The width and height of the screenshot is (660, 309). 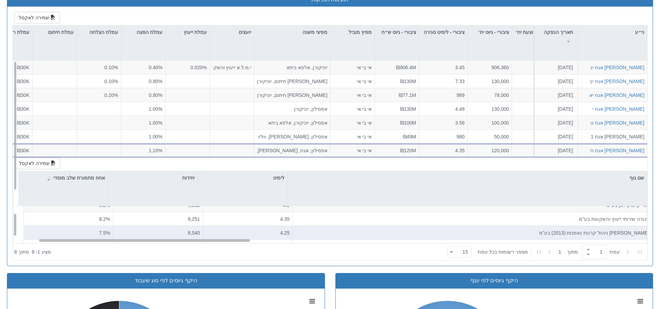 I want to click on div: אחוז מתמורת שלב מוסדי, so click(x=63, y=178).